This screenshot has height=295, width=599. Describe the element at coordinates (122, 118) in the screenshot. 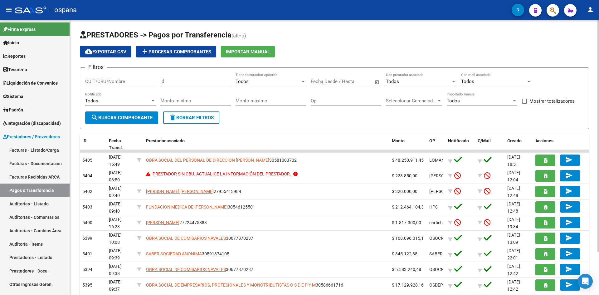

I see `span: Buscar Comprobante` at that location.